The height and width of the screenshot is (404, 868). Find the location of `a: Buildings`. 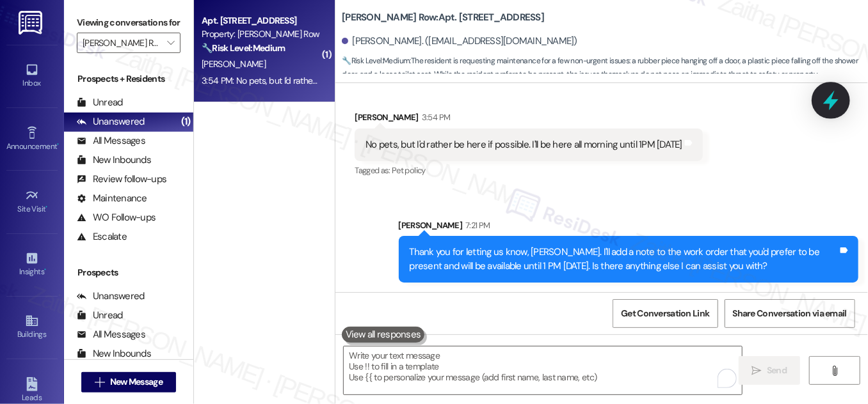

a: Buildings is located at coordinates (32, 328).